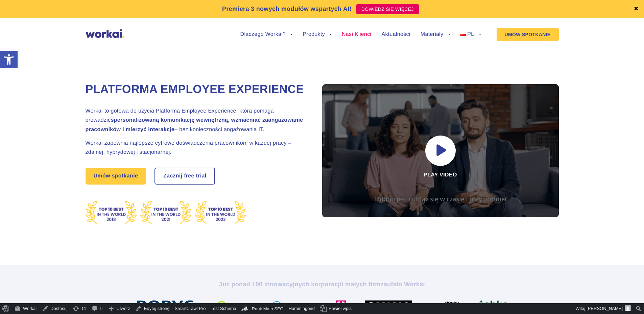 This screenshot has height=314, width=644. What do you see at coordinates (101, 308) in the screenshot?
I see `span: 0` at bounding box center [101, 308].